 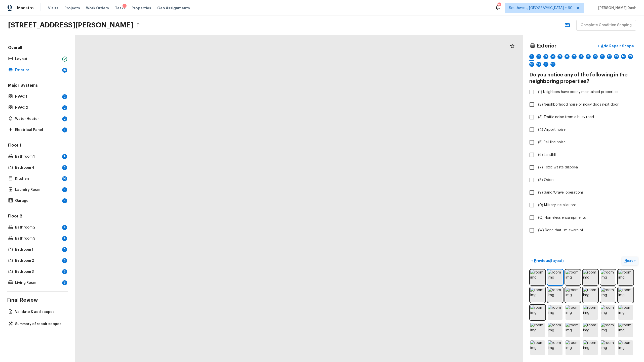 What do you see at coordinates (37, 86) in the screenshot?
I see `h5: Major Systems` at bounding box center [37, 86].